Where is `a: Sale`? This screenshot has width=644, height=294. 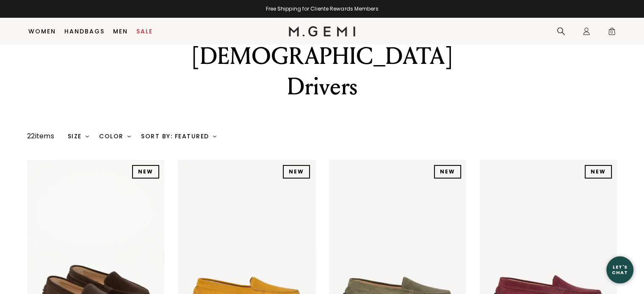
a: Sale is located at coordinates (145, 31).